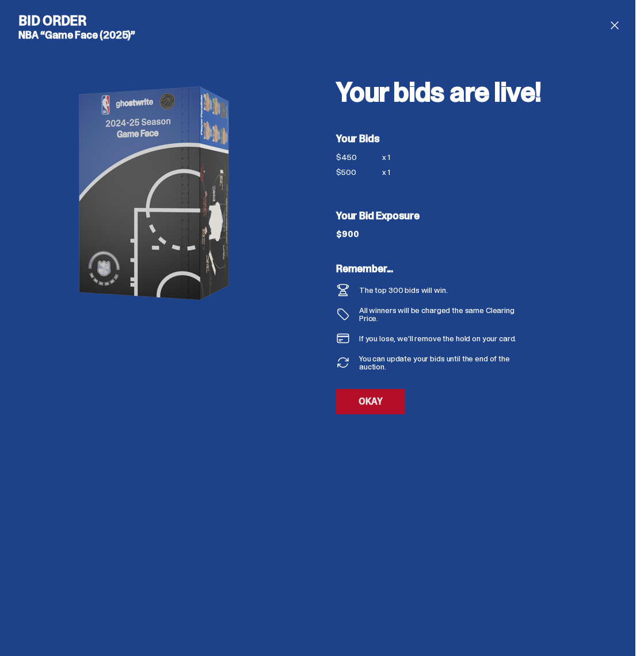 The height and width of the screenshot is (656, 644). I want to click on div: $450, so click(359, 157).